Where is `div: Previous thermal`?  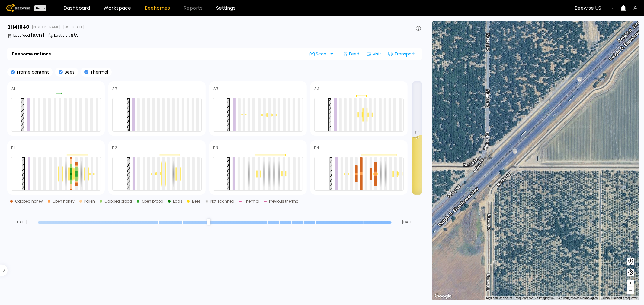 div: Previous thermal is located at coordinates (284, 202).